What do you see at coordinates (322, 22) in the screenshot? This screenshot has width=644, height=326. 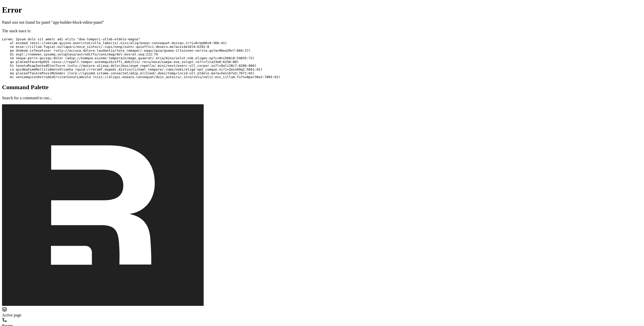 I see `p: Panel size not found for panel "app-builder-block-editor-panel"` at bounding box center [322, 22].